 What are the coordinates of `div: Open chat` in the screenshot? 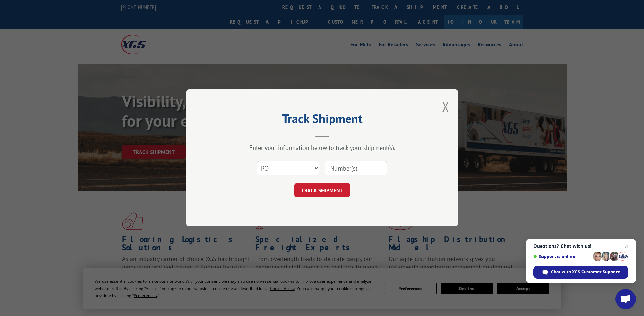 It's located at (625, 299).